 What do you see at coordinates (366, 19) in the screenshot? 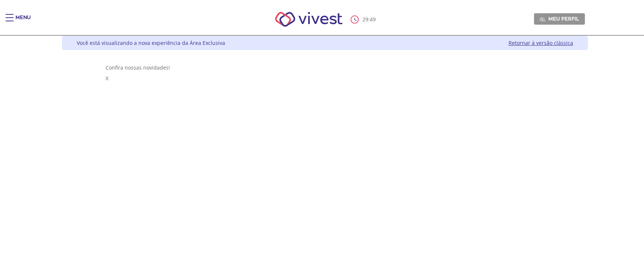
I see `span: 29` at bounding box center [366, 19].